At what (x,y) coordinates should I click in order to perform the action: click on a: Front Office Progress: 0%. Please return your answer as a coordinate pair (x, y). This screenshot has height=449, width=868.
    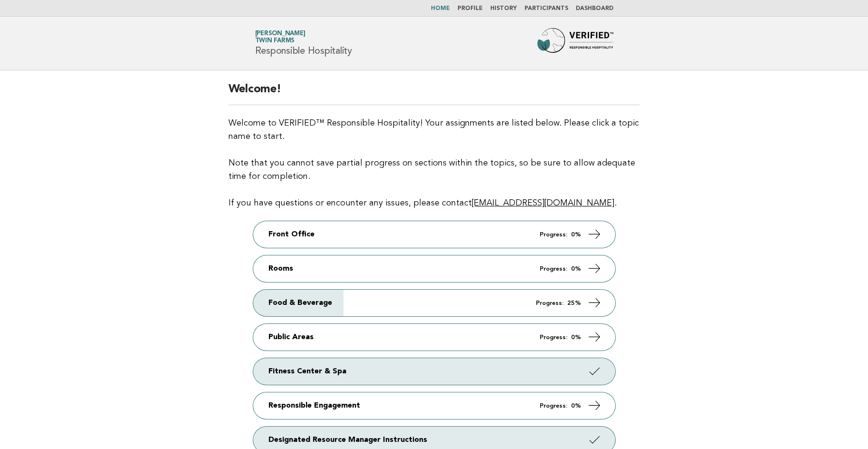
    Looking at the image, I should click on (434, 234).